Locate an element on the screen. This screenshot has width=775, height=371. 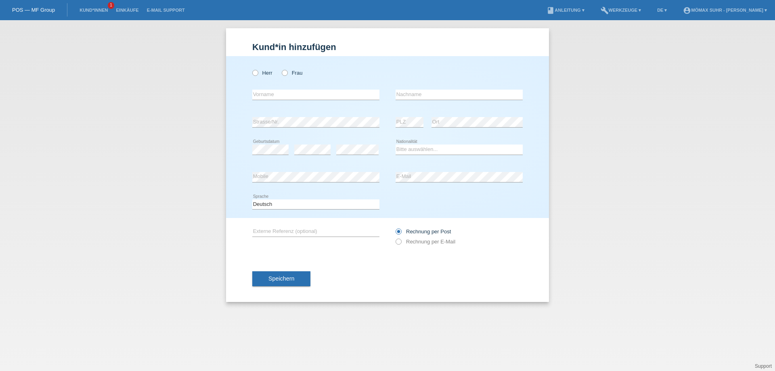
label: Herr is located at coordinates (262, 73).